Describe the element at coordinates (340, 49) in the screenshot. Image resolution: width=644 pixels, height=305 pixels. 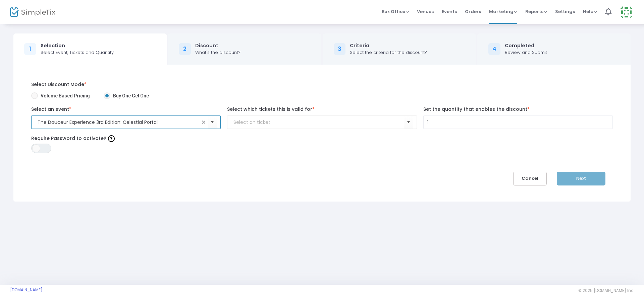
I see `div: 3` at that location.